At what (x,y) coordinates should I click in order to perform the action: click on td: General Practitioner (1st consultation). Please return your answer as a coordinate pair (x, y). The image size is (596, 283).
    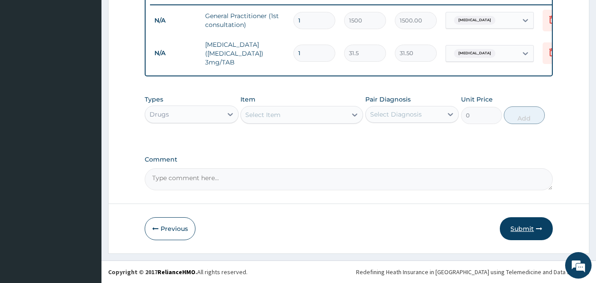
    Looking at the image, I should click on (245, 20).